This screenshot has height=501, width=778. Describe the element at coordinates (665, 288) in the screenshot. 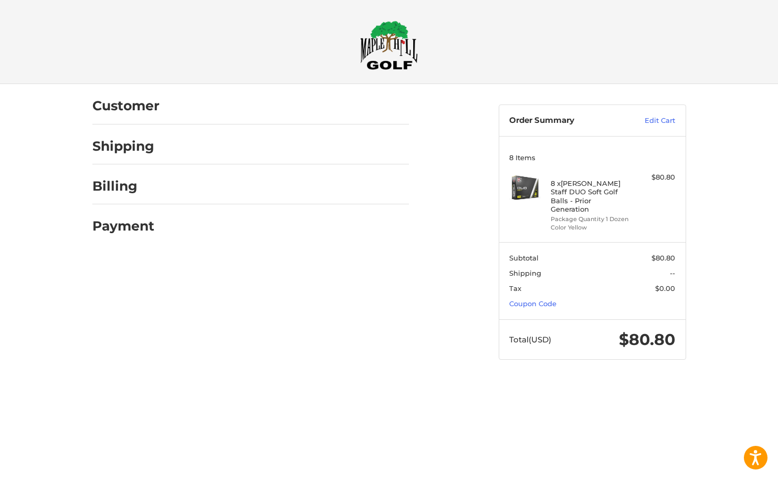

I see `span: $0.00` at that location.